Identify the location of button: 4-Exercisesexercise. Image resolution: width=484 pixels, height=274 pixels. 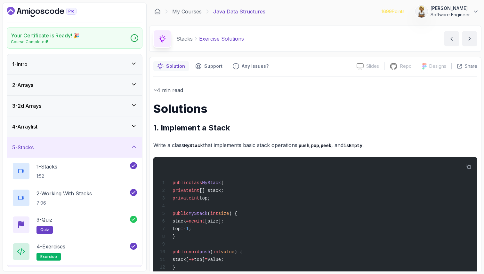
(75, 252).